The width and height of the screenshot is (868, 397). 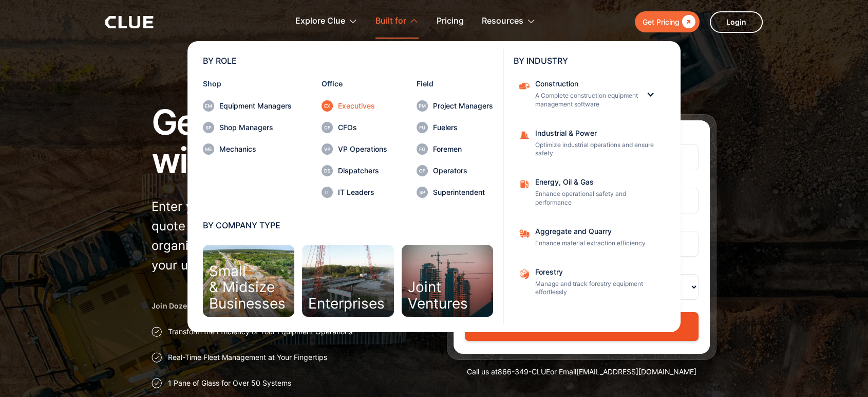 I want to click on p: 1 Pane of Glass for Over 50 Systems, so click(x=230, y=383).